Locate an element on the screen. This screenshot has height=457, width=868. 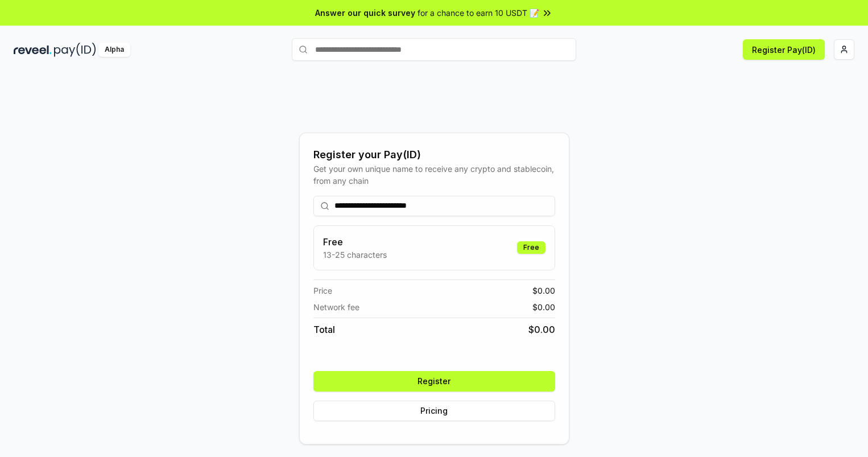
button: Register is located at coordinates (434, 381).